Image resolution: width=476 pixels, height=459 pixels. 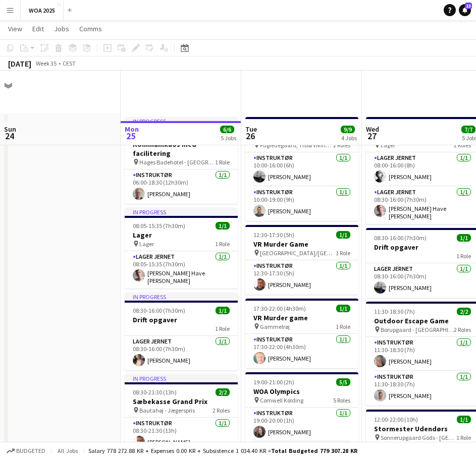 What do you see at coordinates (465, 10) in the screenshot?
I see `a: 13` at bounding box center [465, 10].